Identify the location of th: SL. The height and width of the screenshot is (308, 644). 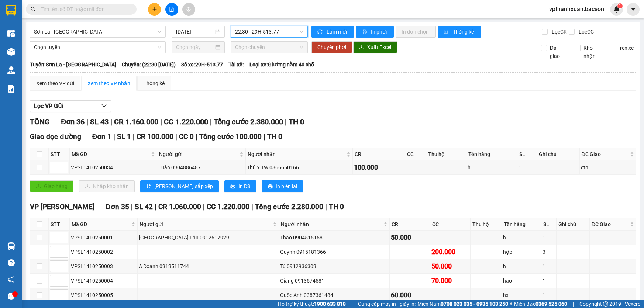
(527, 154).